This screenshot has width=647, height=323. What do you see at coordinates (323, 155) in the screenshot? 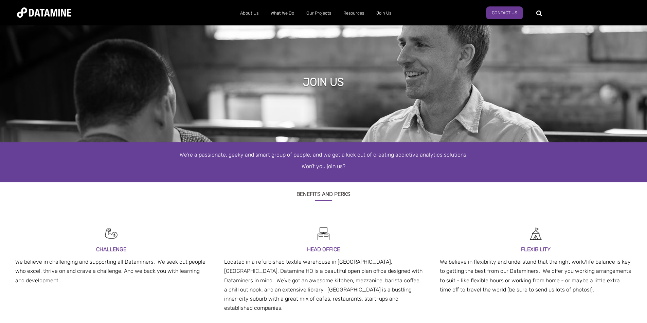
I see `p: We’re a passionate, geeky and smart group of people, and we get a kick out of creating addictive ...` at bounding box center [323, 155].